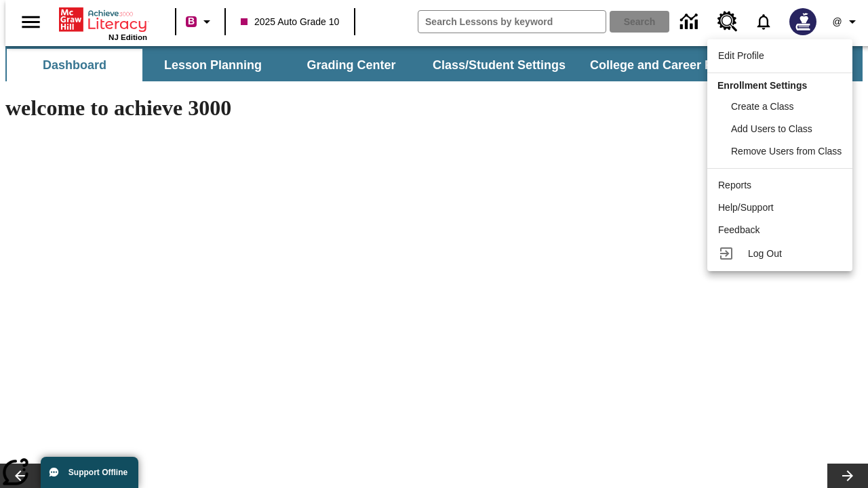 The height and width of the screenshot is (488, 868). I want to click on span: Enrollment Settings, so click(762, 85).